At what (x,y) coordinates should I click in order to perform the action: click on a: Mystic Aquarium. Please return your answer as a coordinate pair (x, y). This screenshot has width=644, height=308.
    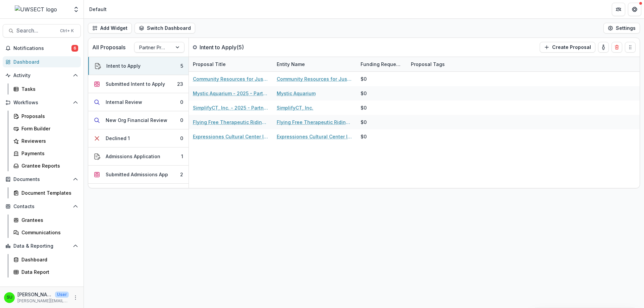
    Looking at the image, I should click on (296, 93).